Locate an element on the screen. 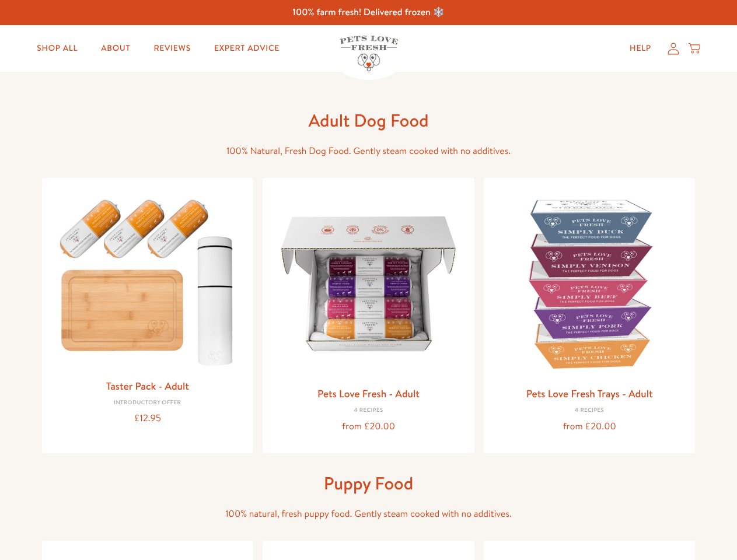 The width and height of the screenshot is (737, 560). a: Reviews is located at coordinates (172, 48).